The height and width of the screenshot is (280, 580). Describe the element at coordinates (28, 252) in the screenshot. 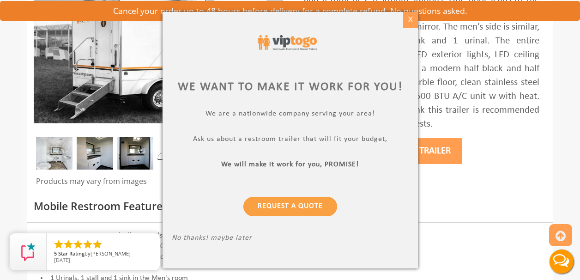

I see `img: Review Rating` at that location.